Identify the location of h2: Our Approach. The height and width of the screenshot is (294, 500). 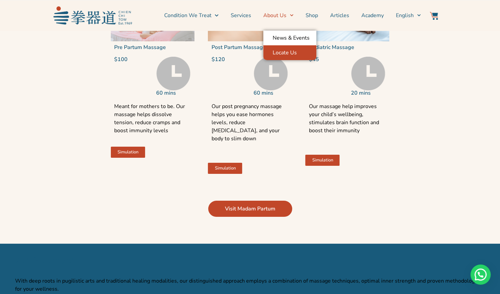
(250, 260).